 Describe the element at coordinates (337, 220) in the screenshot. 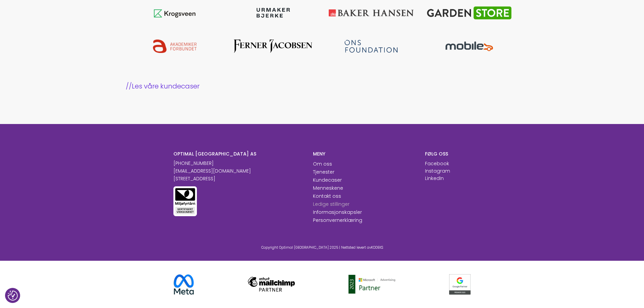

I see `a: Personvernerklæring` at that location.